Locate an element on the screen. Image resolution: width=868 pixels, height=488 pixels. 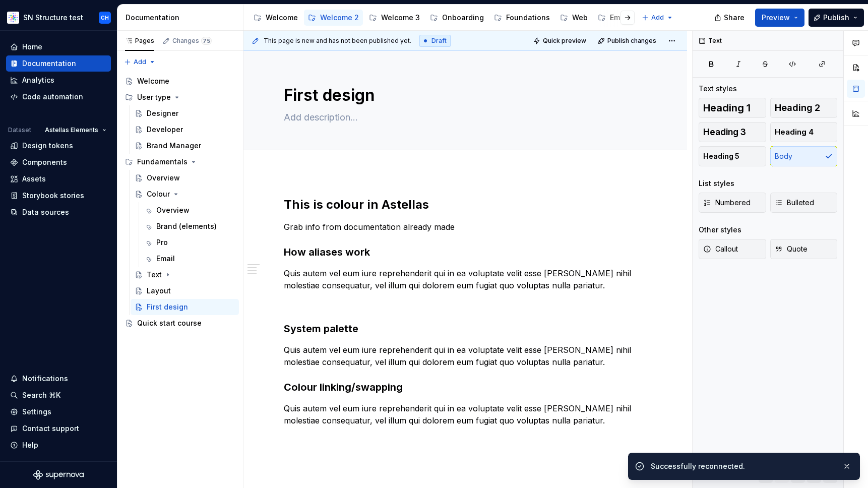
div: Web is located at coordinates (580, 18).